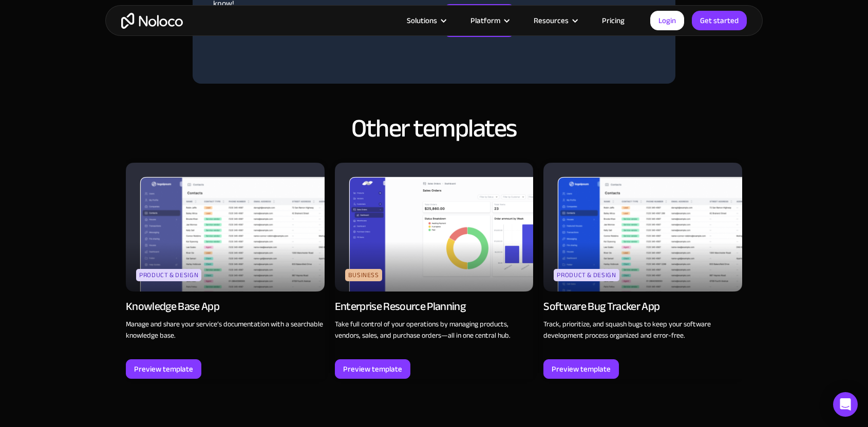 The height and width of the screenshot is (427, 868). I want to click on a: home, so click(152, 20).